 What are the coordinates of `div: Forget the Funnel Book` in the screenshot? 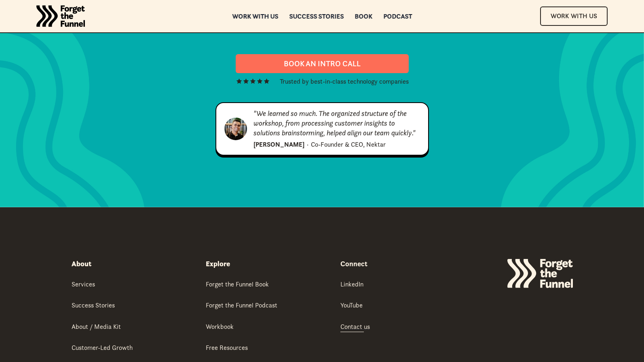 It's located at (237, 284).